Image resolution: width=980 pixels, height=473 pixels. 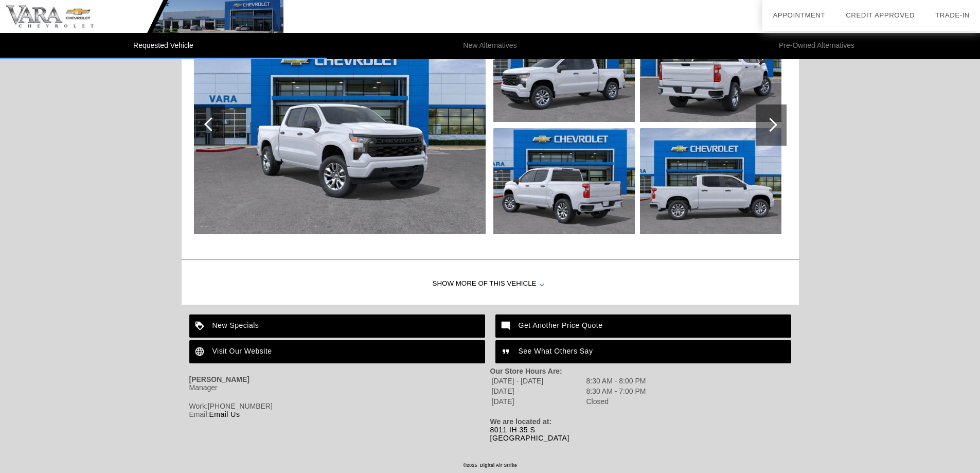 I want to click on div: Visit Our Website, so click(x=337, y=351).